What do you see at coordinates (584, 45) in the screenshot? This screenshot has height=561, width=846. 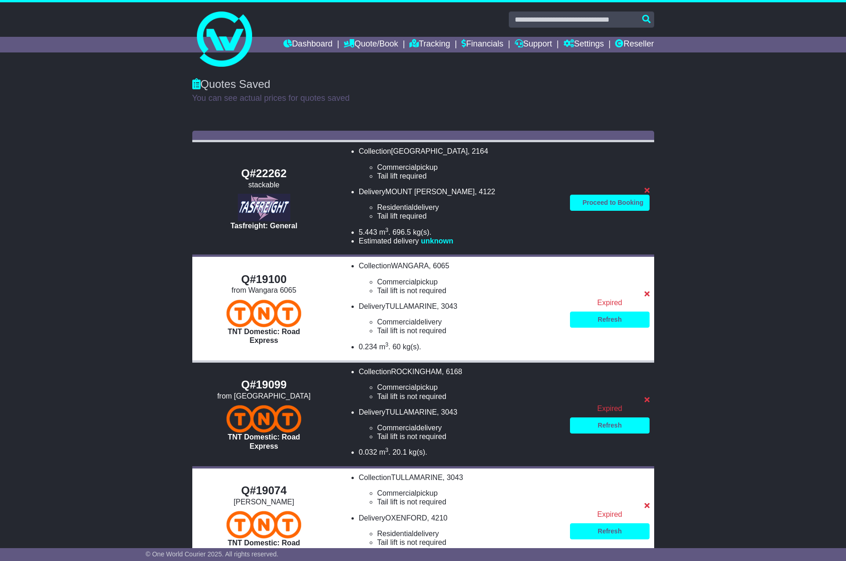 I see `a: Settings` at bounding box center [584, 45].